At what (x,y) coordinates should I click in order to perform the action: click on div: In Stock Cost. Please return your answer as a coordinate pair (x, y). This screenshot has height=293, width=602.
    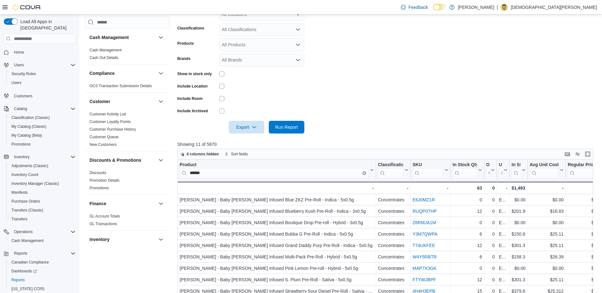
    Looking at the image, I should click on (516, 165).